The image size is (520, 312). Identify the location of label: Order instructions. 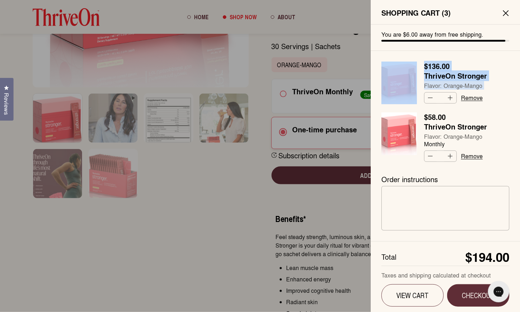
(445, 179).